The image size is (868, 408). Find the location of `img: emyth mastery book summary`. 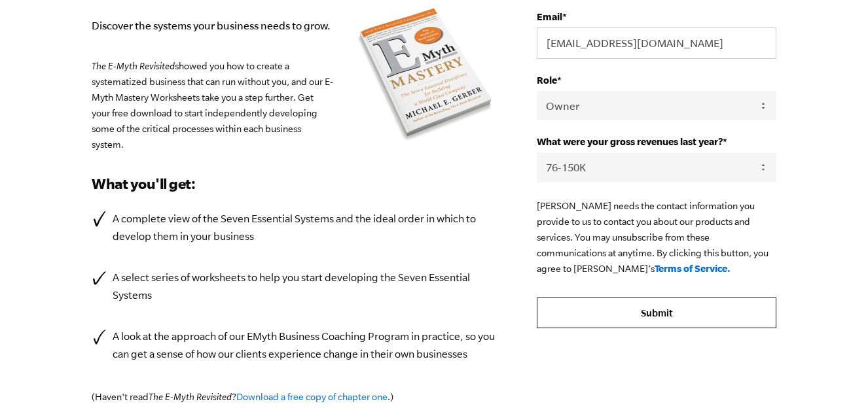

img: emyth mastery book summary is located at coordinates (425, 76).